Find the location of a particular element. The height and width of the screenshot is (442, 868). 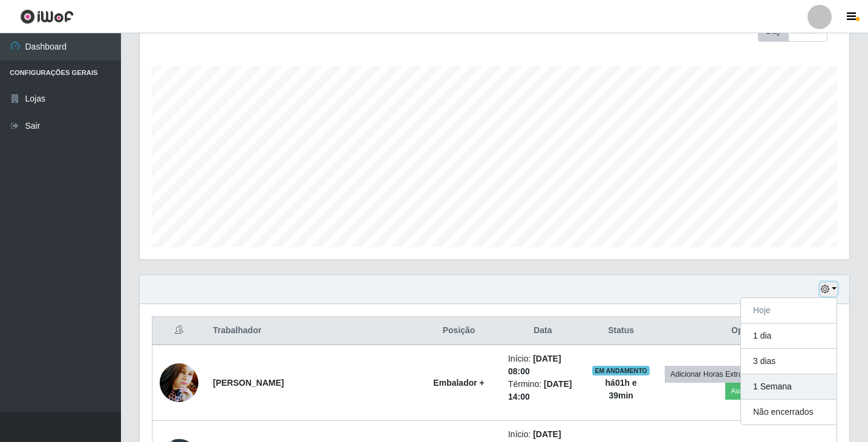

strong: Embalador + is located at coordinates (458, 383).